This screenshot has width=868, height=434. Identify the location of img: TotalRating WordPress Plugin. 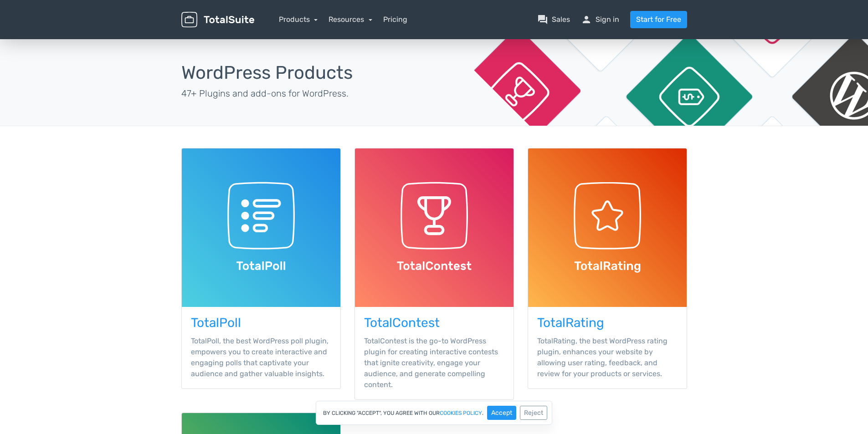
(607, 228).